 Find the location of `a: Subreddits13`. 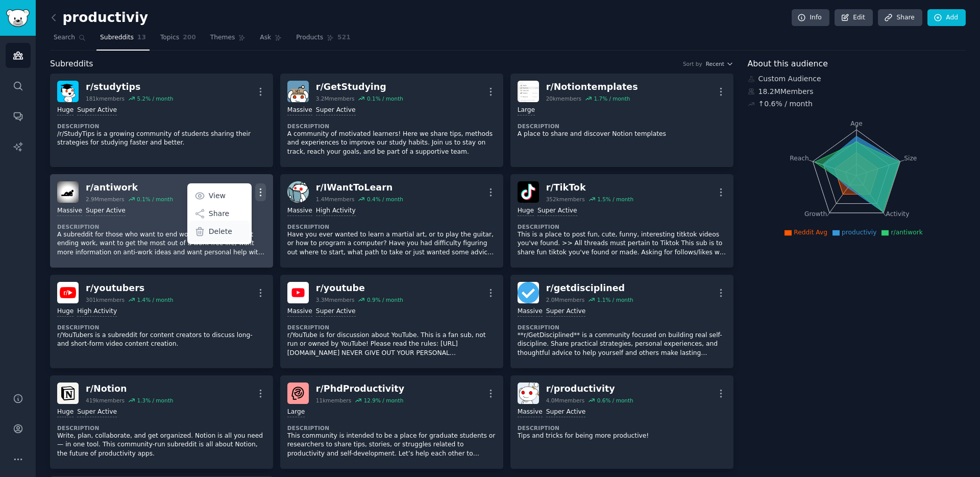

a: Subreddits13 is located at coordinates (123, 40).